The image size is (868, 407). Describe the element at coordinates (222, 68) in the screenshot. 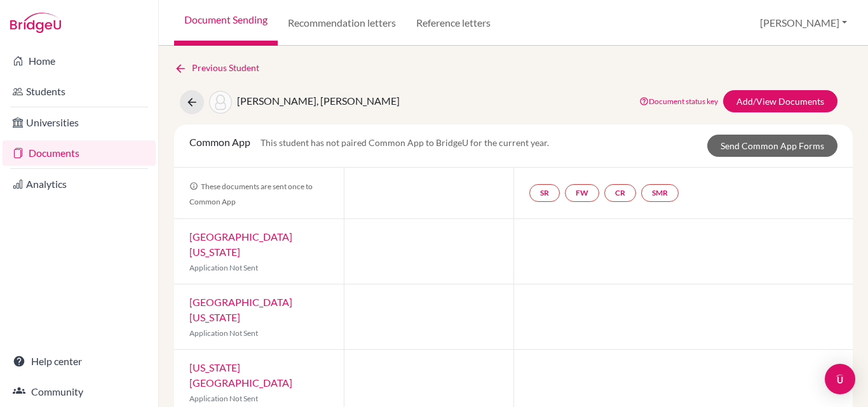

I see `a: Previous Student` at that location.